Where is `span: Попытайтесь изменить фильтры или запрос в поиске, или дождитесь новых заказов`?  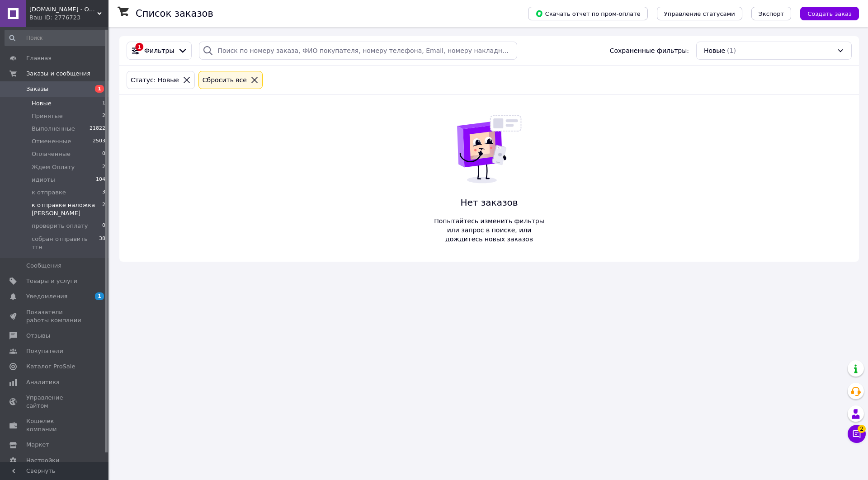 span: Попытайтесь изменить фильтры или запрос в поиске, или дождитесь новых заказов is located at coordinates (489, 230).